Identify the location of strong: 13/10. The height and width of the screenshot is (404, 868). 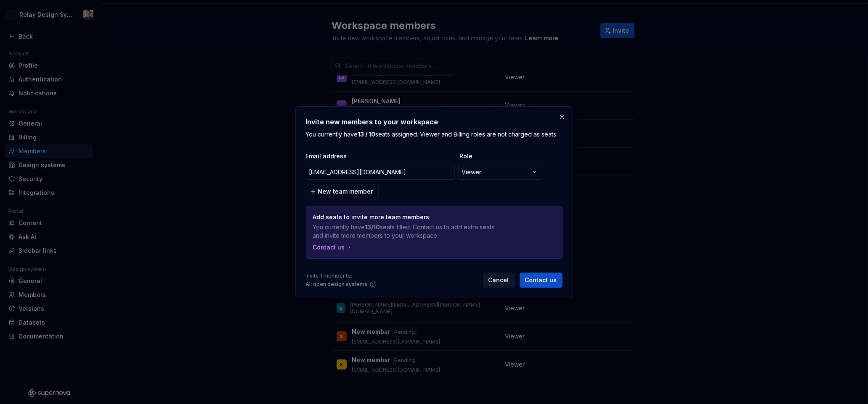
(373, 227).